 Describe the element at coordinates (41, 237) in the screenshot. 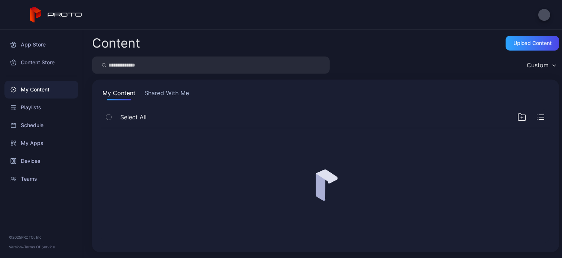

I see `div: © 2025 PROTO, Inc.` at that location.